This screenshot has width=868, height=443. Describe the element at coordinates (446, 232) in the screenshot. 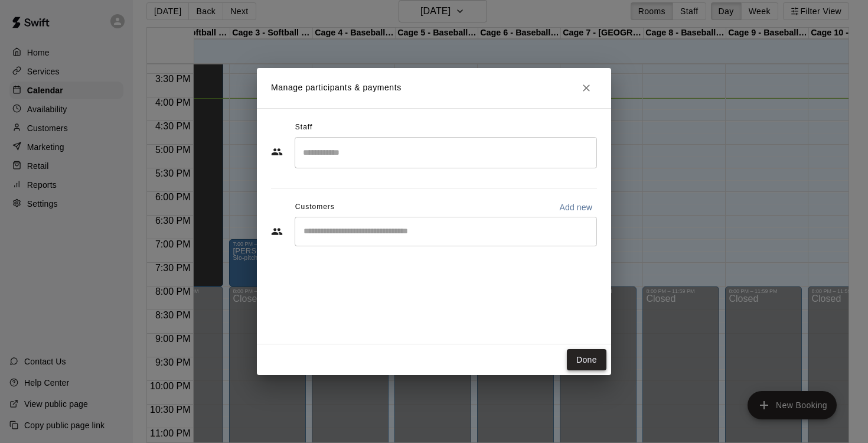

I see `div: Start typing to search customers...` at that location.